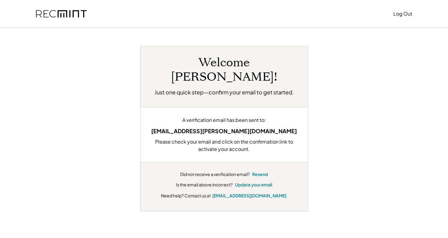 This screenshot has height=238, width=448. What do you see at coordinates (254, 185) in the screenshot?
I see `button: Update your email` at bounding box center [254, 185].